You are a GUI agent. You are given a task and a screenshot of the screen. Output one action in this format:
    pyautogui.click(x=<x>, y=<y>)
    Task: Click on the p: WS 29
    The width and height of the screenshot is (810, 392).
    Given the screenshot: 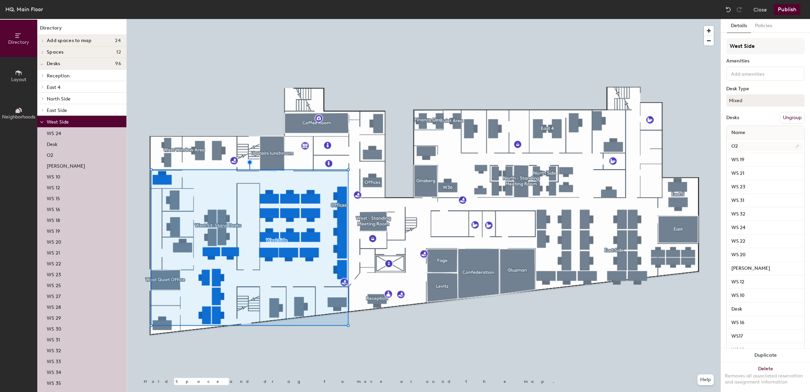 What is the action you would take?
    pyautogui.click(x=54, y=317)
    